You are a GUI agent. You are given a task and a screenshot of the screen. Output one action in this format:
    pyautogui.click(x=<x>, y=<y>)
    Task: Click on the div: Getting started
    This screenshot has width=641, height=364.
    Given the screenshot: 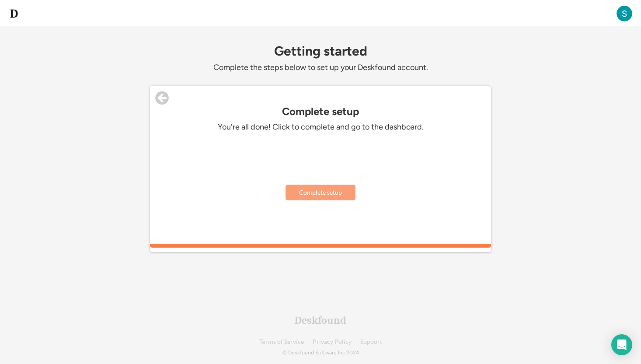 What is the action you would take?
    pyautogui.click(x=321, y=50)
    